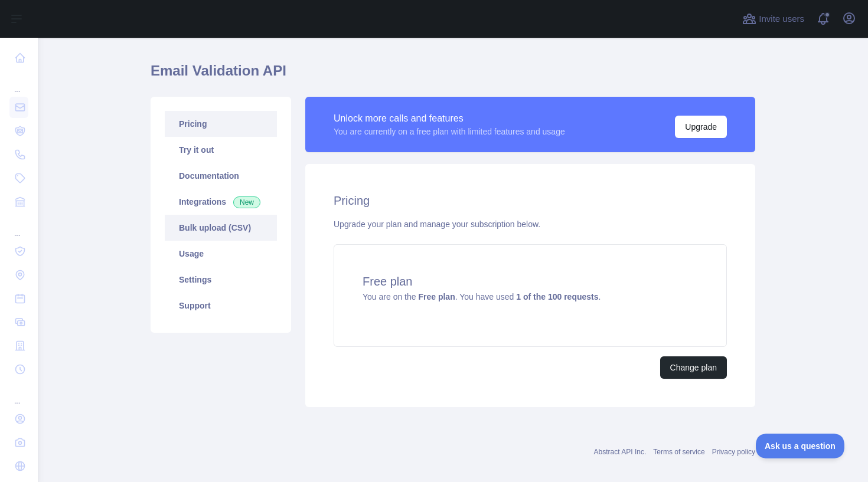 The width and height of the screenshot is (868, 482). What do you see at coordinates (436, 297) in the screenshot?
I see `strong: Free plan` at bounding box center [436, 297].